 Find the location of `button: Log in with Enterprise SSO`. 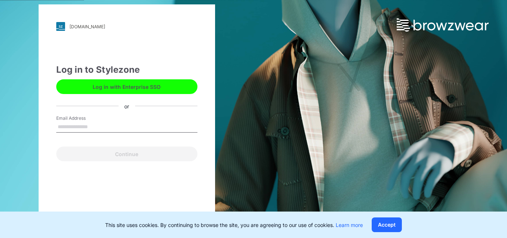

button: Log in with Enterprise SSO is located at coordinates (127, 87).